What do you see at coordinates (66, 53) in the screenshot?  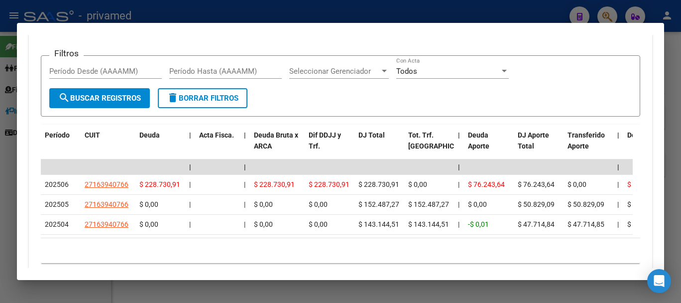 I see `h3: Filtros` at bounding box center [66, 53].